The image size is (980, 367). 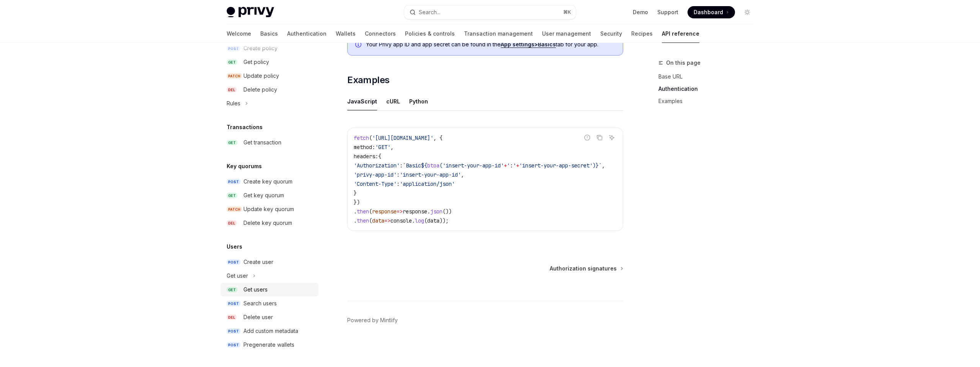 I want to click on a: GETGet users, so click(x=270, y=290).